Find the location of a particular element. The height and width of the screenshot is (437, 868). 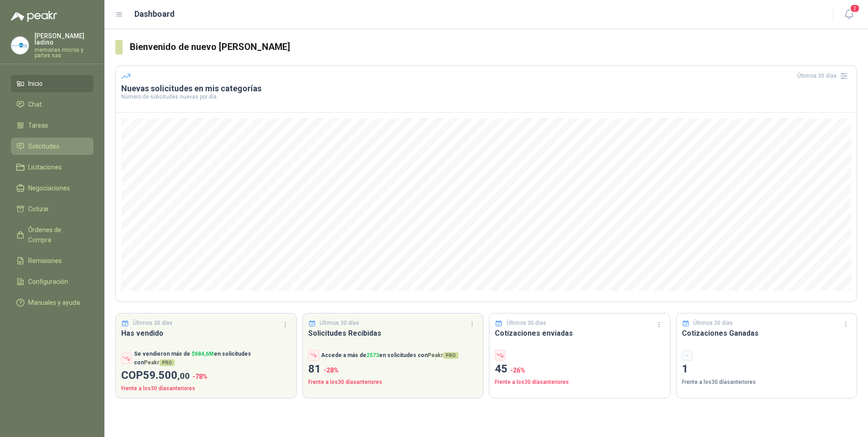

span: 59.500 is located at coordinates (166, 375).